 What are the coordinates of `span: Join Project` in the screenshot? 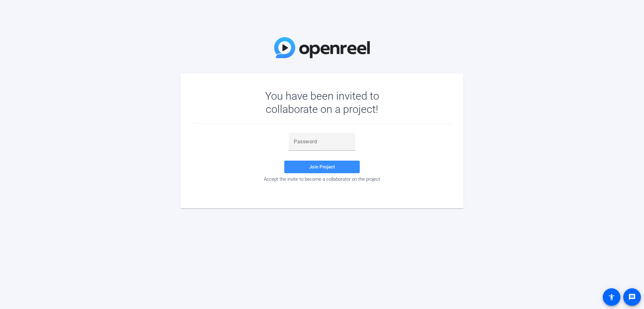 It's located at (322, 167).